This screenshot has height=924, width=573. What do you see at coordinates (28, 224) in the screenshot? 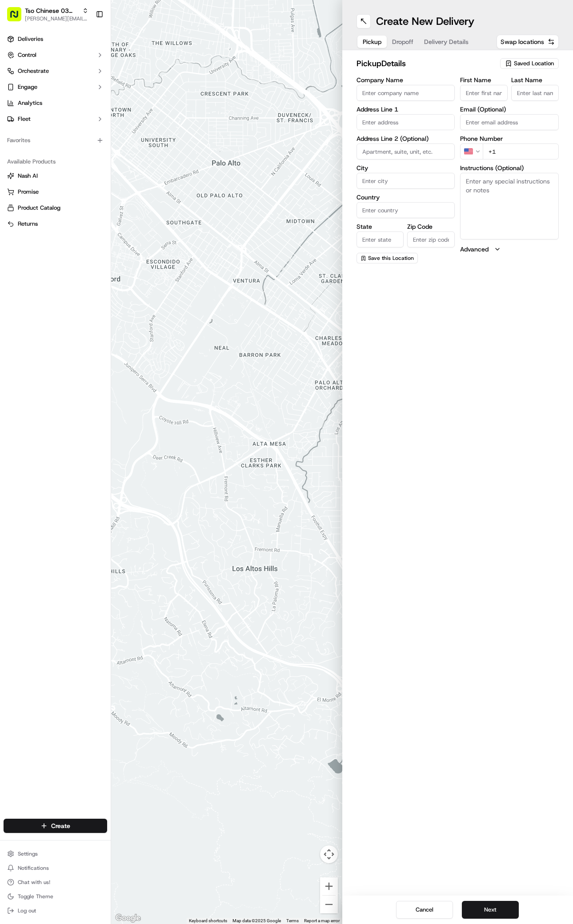
I see `span: Returns` at bounding box center [28, 224].